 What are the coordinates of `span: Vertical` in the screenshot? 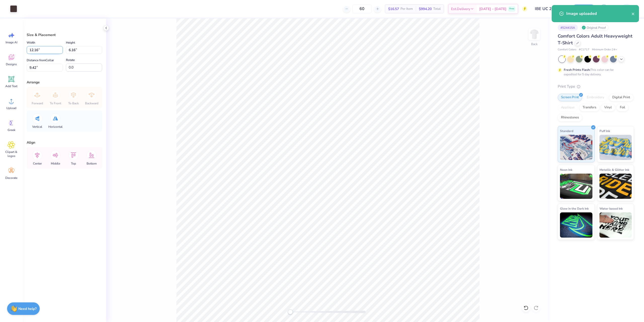 It's located at (37, 126).